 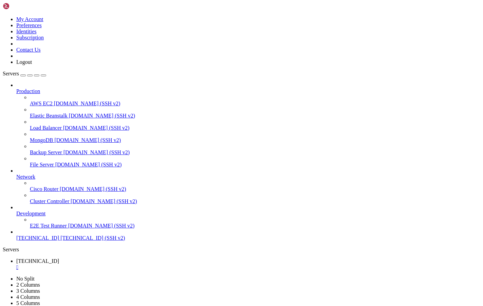 What do you see at coordinates (42, 164) in the screenshot?
I see `span: File Server` at bounding box center [42, 164].